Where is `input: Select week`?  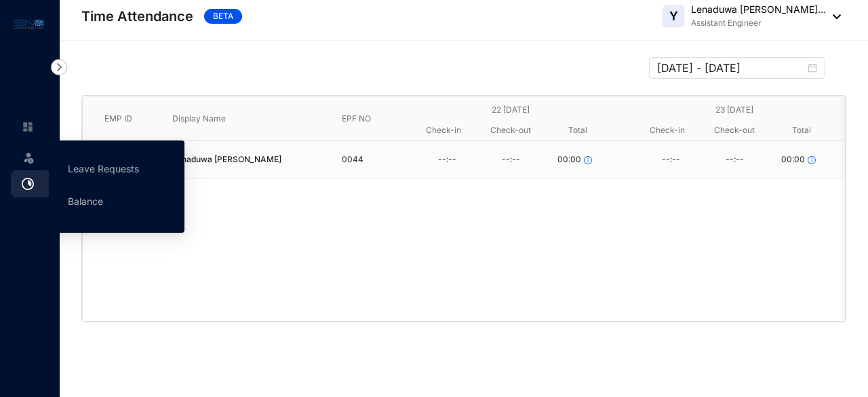
input: Select week is located at coordinates (731, 68).